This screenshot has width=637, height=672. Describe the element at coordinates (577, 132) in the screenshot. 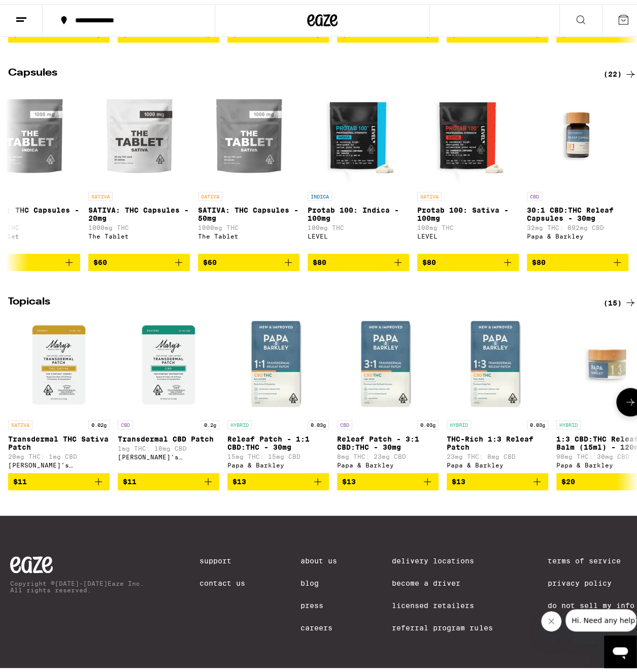

I see `img: Papa & Barkley - 30:1 CBD:THC Releaf Capsules - 30mg` at that location.